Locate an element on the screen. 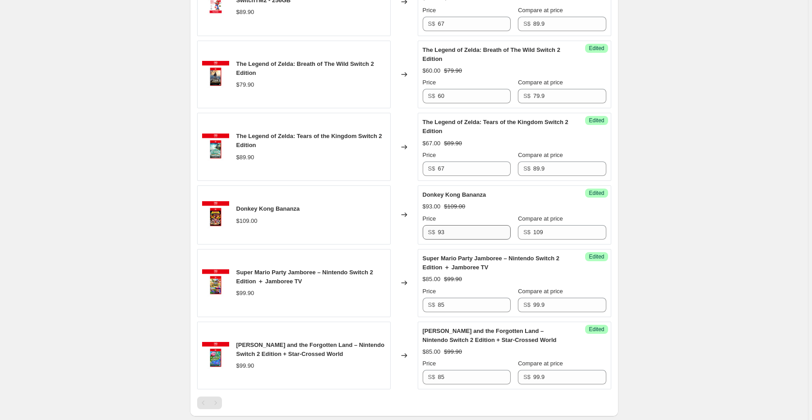 The image size is (812, 420). div: $109.00 is located at coordinates (247, 221).